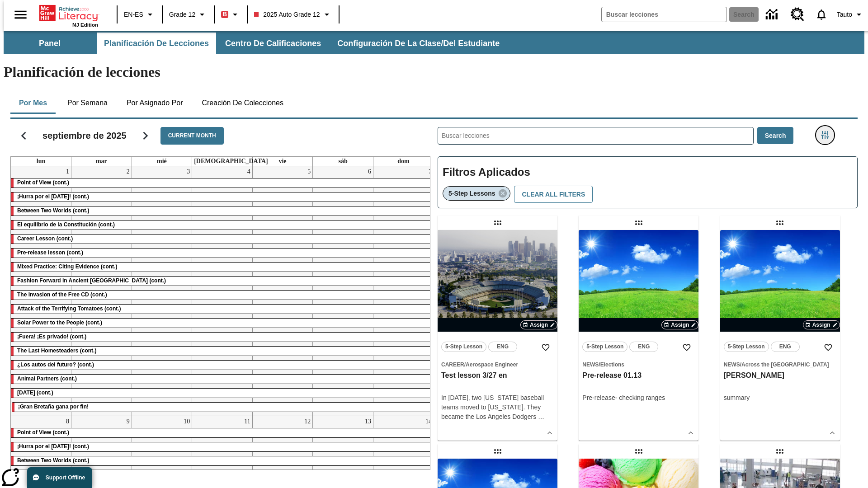  Describe the element at coordinates (222, 309) in the screenshot. I see `div: Attack of the Terrifying Tomatoes (cont.)` at that location.